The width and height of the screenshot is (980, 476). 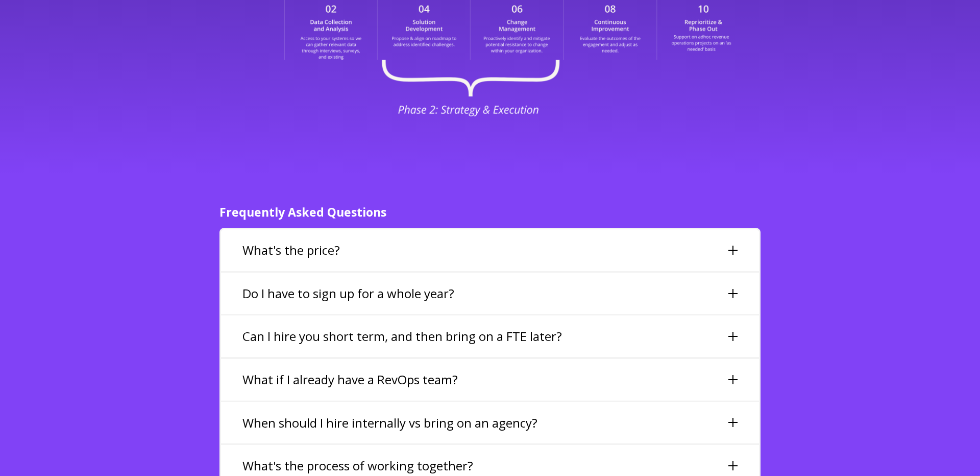 What do you see at coordinates (348, 294) in the screenshot?
I see `h3: Do I have to sign up for a whole year?` at bounding box center [348, 294].